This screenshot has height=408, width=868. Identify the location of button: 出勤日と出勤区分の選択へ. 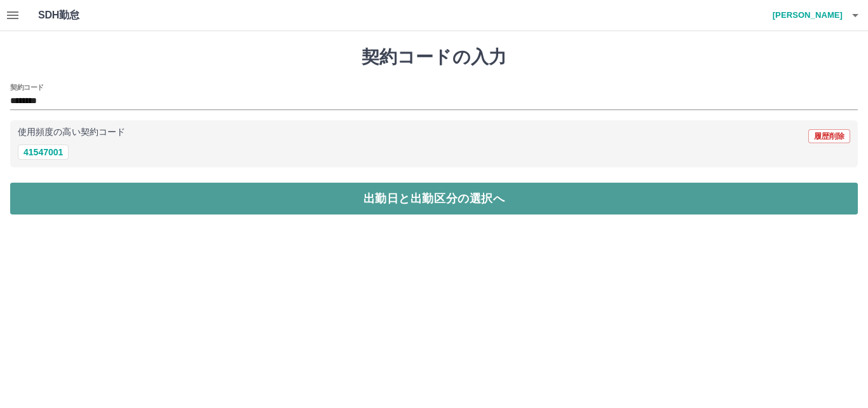
(434, 198).